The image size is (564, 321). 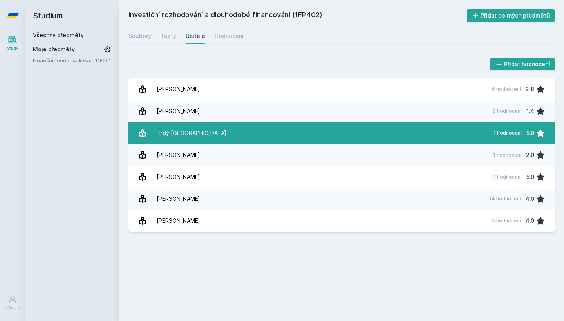 What do you see at coordinates (195, 36) in the screenshot?
I see `a: Učitelé` at bounding box center [195, 36].